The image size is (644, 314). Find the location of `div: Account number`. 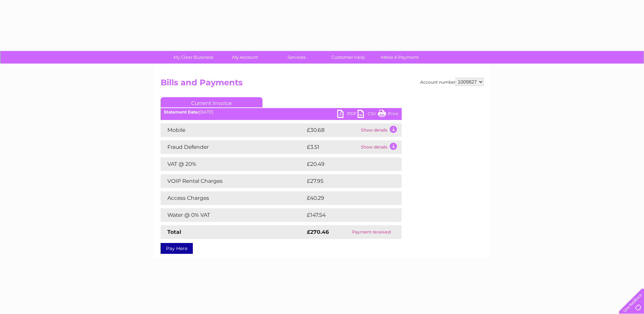

div: Account number is located at coordinates (452, 82).